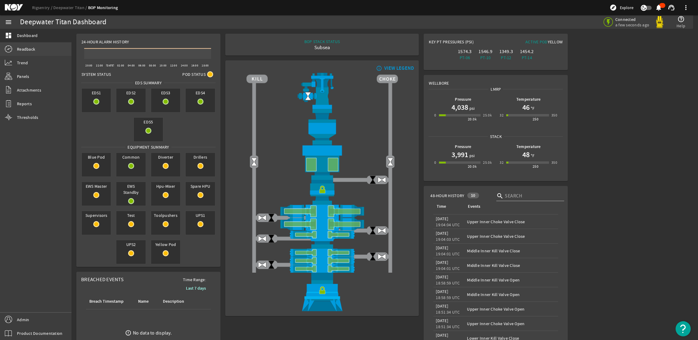  What do you see at coordinates (486, 58) in the screenshot?
I see `div: PT-10` at bounding box center [486, 58].